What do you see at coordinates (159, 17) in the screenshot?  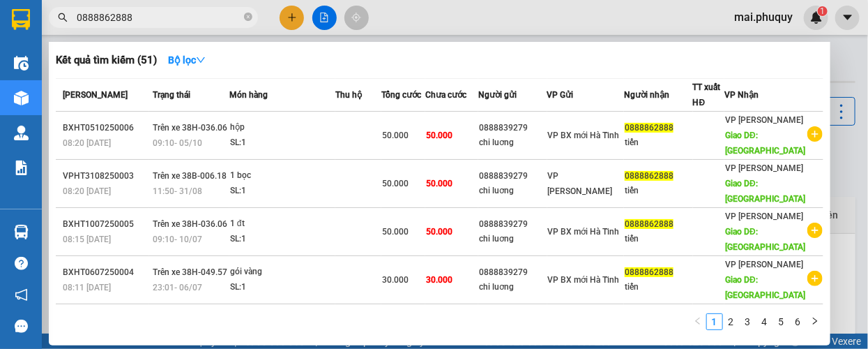 I see `input: Tìm tên, số ĐT hoặc mã đơn` at bounding box center [159, 17].